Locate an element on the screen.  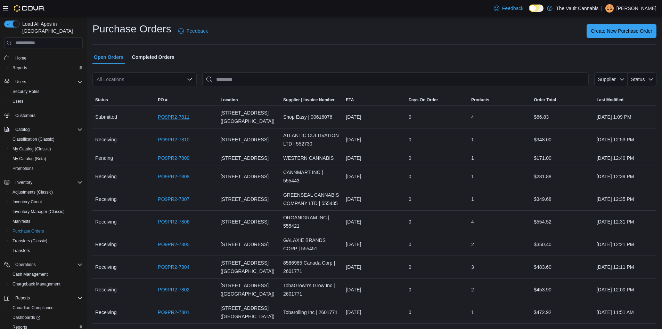
a: Canadian Compliance is located at coordinates (33, 307).